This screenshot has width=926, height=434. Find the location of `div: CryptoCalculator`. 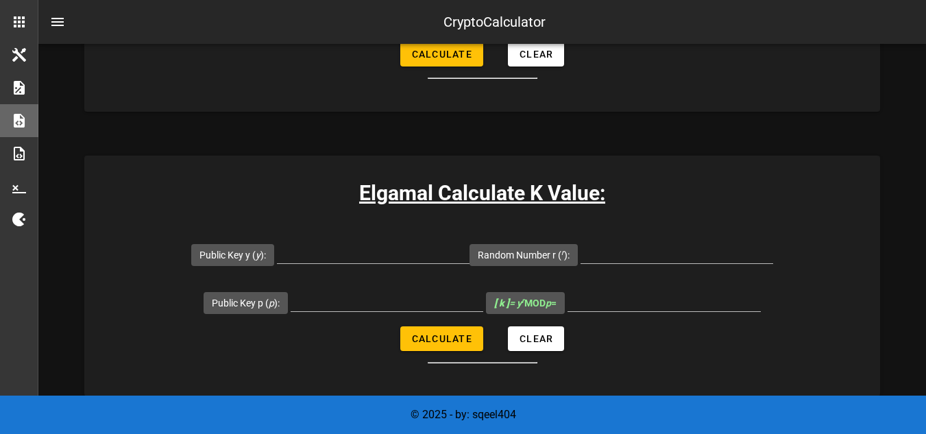

div: CryptoCalculator is located at coordinates (494, 22).